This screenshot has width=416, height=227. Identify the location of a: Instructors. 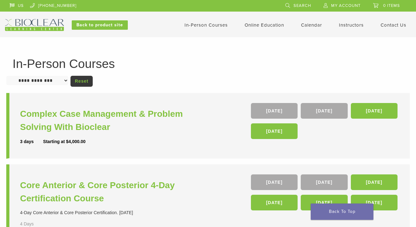
(351, 25).